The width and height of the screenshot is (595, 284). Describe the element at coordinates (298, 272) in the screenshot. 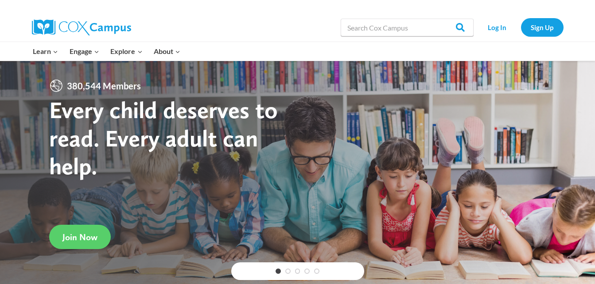

I see `a: 3` at that location.